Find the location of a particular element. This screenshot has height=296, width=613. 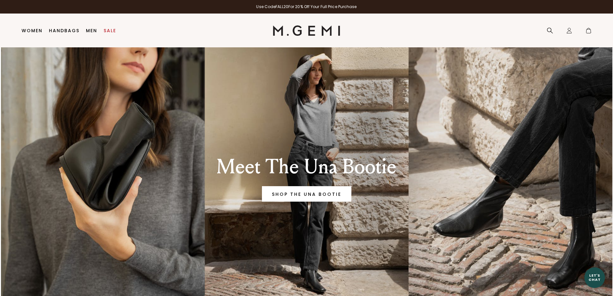

a: Women is located at coordinates (32, 31).